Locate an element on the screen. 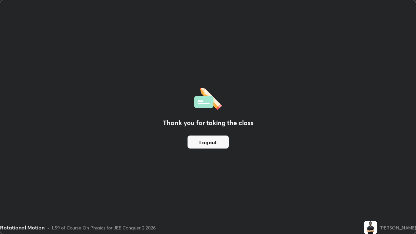 The width and height of the screenshot is (416, 234). h2: Thank you for taking the class is located at coordinates (208, 123).